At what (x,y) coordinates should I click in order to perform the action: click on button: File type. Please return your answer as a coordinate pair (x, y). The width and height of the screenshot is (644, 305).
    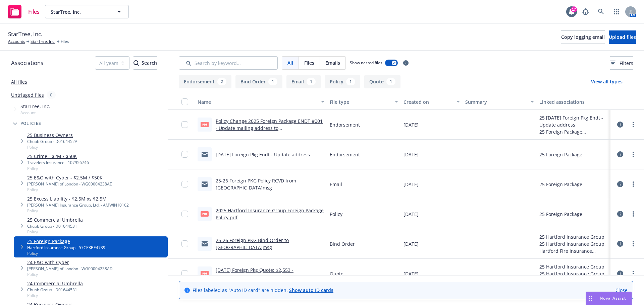
    Looking at the image, I should click on (364, 102).